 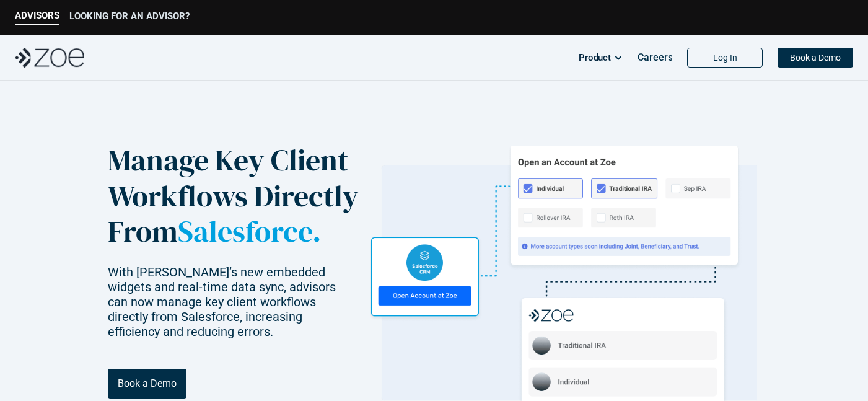 I want to click on a: LOOKING FOR AN ADVISOR?, so click(x=129, y=17).